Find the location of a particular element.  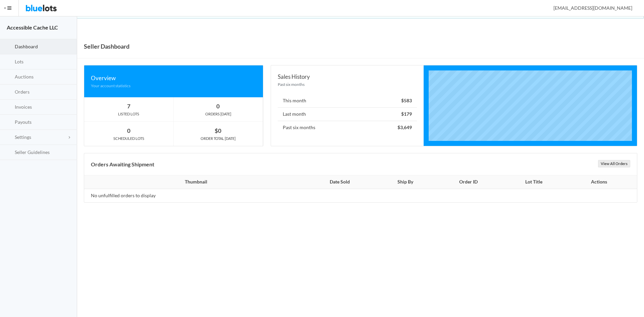

strong: $179 is located at coordinates (406, 114).